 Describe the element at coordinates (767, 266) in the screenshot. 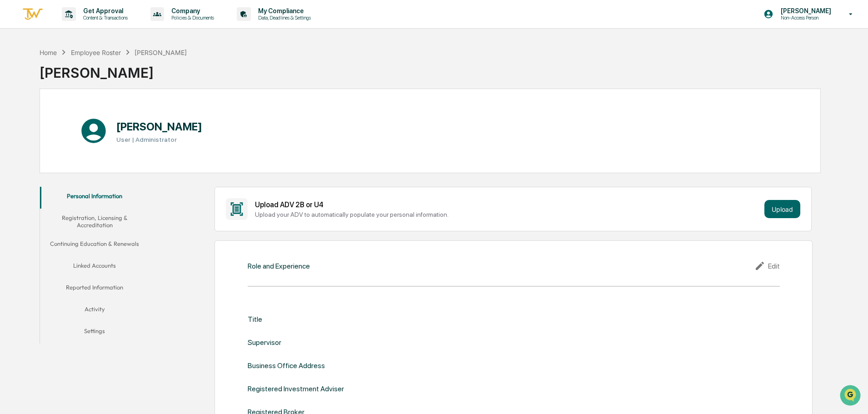

I see `div: Edit` at that location.